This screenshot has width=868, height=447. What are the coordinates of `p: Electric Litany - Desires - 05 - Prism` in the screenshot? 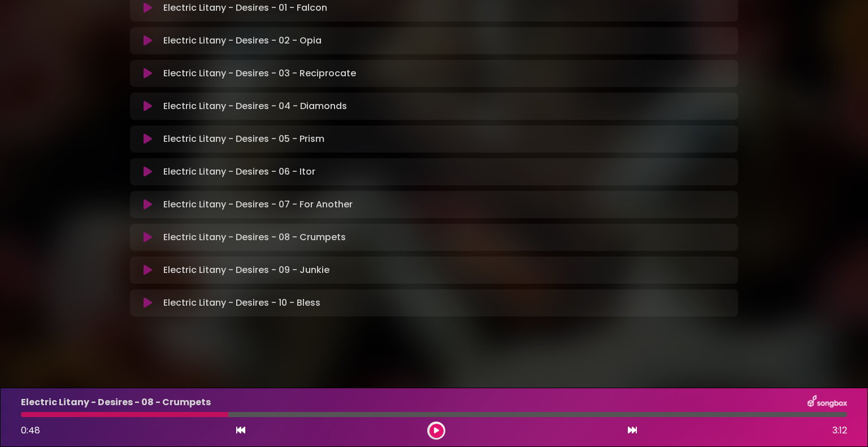 It's located at (244, 139).